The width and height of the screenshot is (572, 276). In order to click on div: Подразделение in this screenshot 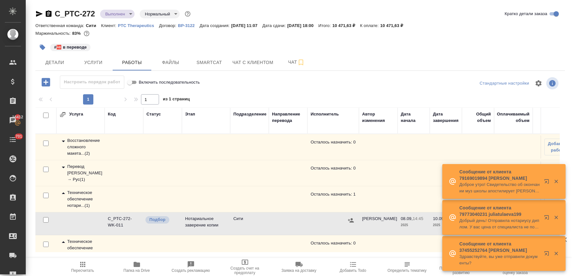, I will do `click(250, 114)`.